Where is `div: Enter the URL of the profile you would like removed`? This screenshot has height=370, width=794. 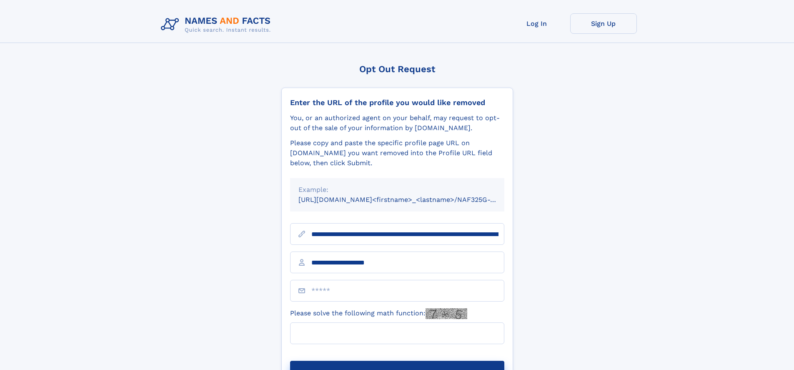
div: Enter the URL of the profile you would like removed is located at coordinates (397, 102).